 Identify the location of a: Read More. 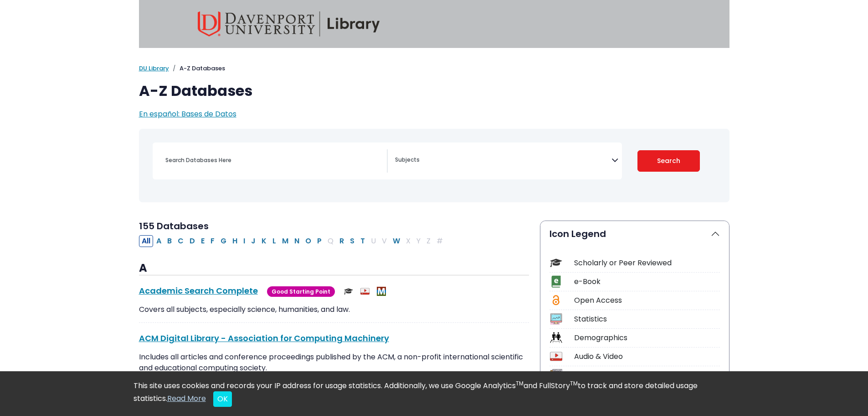
(187, 398).